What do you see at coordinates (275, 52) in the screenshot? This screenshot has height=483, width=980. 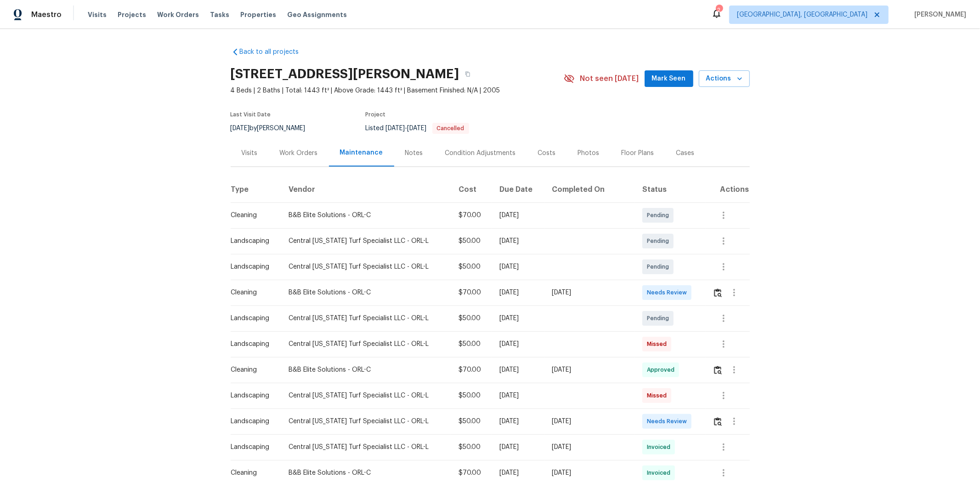 I see `a: Back to all projects` at bounding box center [275, 52].